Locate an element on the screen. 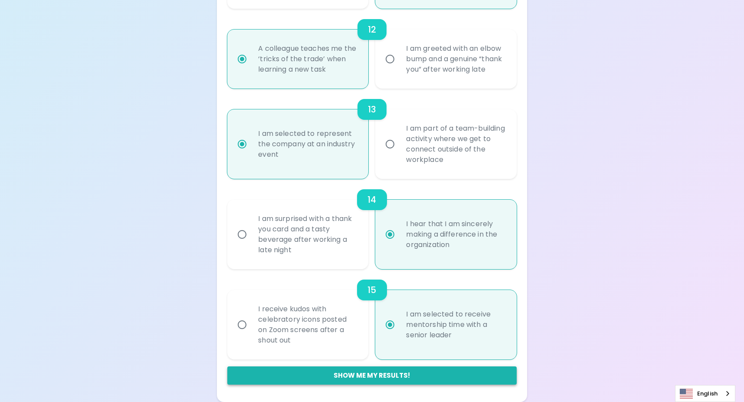  div: I am surprised with a thank you card and a tasty beverage after working a late night is located at coordinates (307, 234).